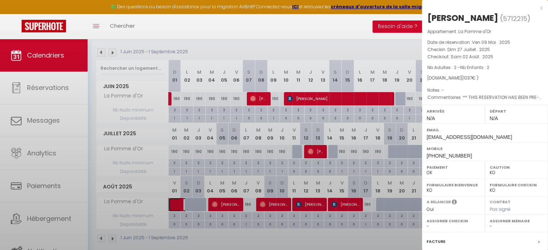 The width and height of the screenshot is (548, 250). I want to click on p: Commentaires :, so click(485, 98).